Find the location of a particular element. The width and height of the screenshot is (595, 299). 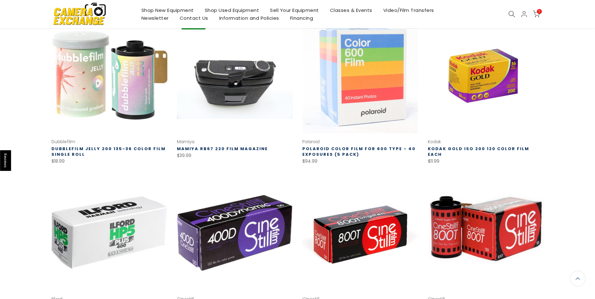

a: Information and Policies is located at coordinates (249, 18).